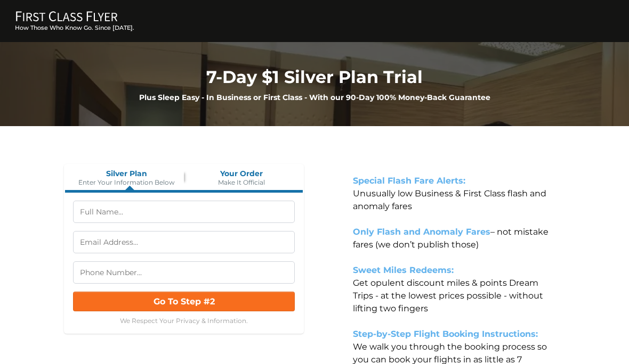 Image resolution: width=629 pixels, height=364 pixels. What do you see at coordinates (421, 232) in the screenshot?
I see `strong: Only Flash and Anomaly Fares` at bounding box center [421, 232].